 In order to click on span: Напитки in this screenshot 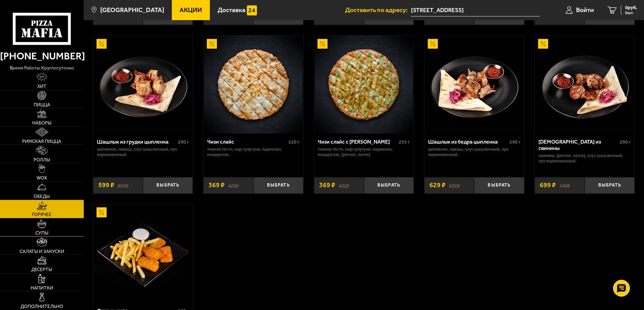, I will do `click(42, 288)`.